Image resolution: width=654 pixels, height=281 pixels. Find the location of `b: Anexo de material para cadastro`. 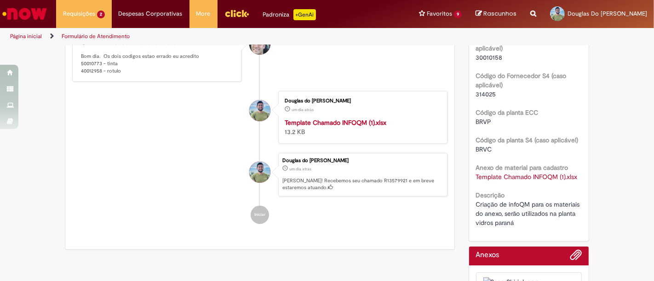

b: Anexo de material para cadastro is located at coordinates (522, 168).